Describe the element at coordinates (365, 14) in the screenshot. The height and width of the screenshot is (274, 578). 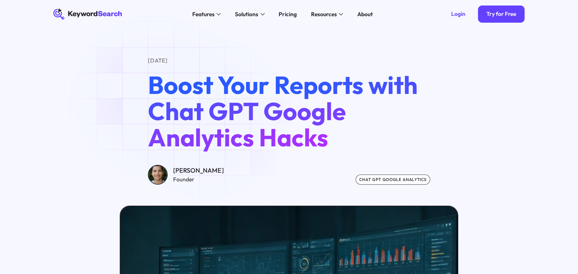
I see `a: About` at that location.